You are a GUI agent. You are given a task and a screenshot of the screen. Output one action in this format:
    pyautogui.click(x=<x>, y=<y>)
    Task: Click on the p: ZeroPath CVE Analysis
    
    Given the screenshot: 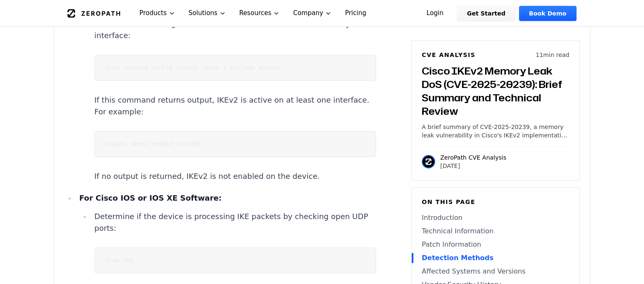 What is the action you would take?
    pyautogui.click(x=473, y=157)
    